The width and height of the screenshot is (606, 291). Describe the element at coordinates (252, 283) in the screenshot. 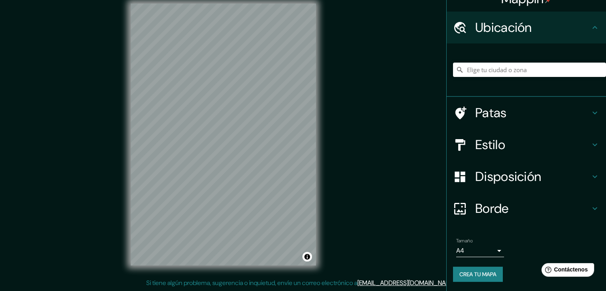

I see `font: Si tiene algún problema, sugerencia o inquietud, envíe un correo electrónico a` at that location.